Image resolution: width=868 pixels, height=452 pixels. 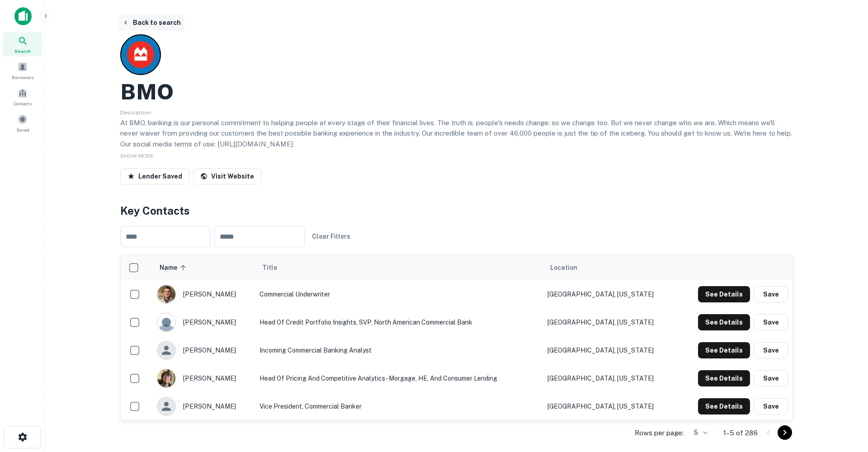 What do you see at coordinates (174, 267) in the screenshot?
I see `span: Name` at bounding box center [174, 267].